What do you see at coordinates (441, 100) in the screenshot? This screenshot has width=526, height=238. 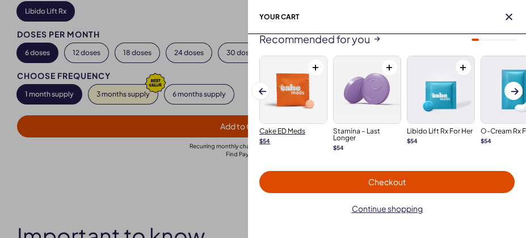 I see `a: Libido Lift Rx For HerLibido Lift Rx For Her$54` at bounding box center [441, 100].